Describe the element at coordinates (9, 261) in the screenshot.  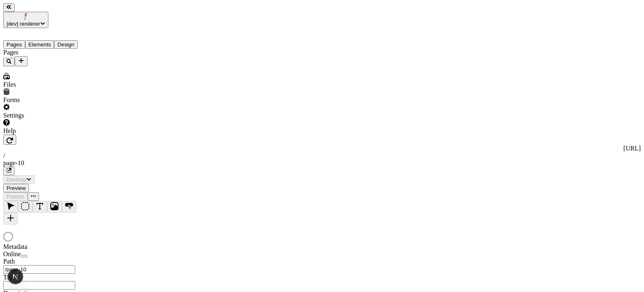
I see `span: Path` at that location.